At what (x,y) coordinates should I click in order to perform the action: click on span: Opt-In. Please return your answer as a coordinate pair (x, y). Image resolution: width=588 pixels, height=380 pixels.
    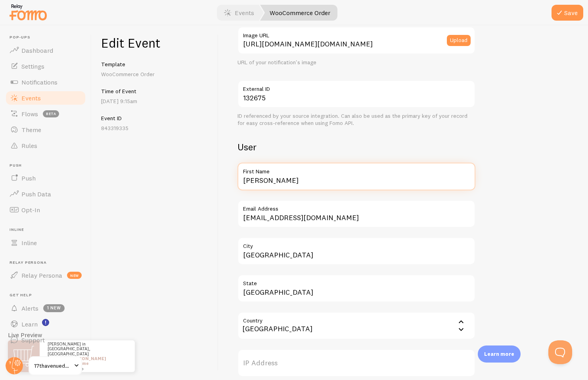
    Looking at the image, I should click on (31, 210).